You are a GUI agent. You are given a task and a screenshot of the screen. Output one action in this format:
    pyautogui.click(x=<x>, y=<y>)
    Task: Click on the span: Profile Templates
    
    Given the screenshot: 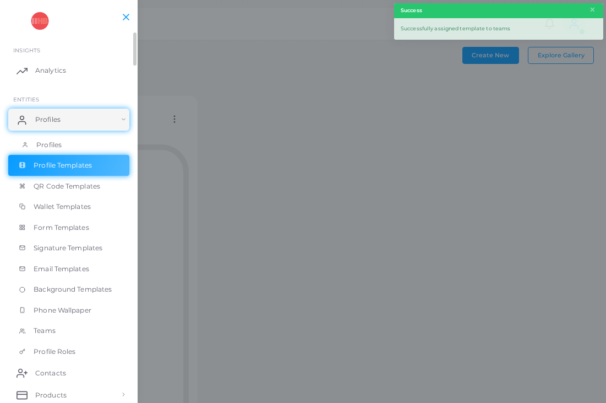 What is the action you would take?
    pyautogui.click(x=63, y=165)
    